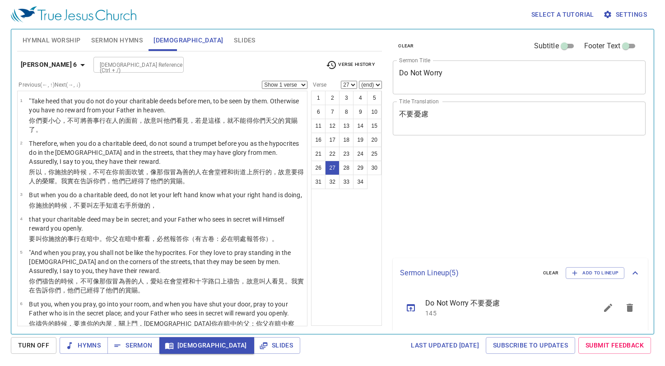  What do you see at coordinates (350, 65) in the screenshot?
I see `button: Verse History` at bounding box center [350, 65].